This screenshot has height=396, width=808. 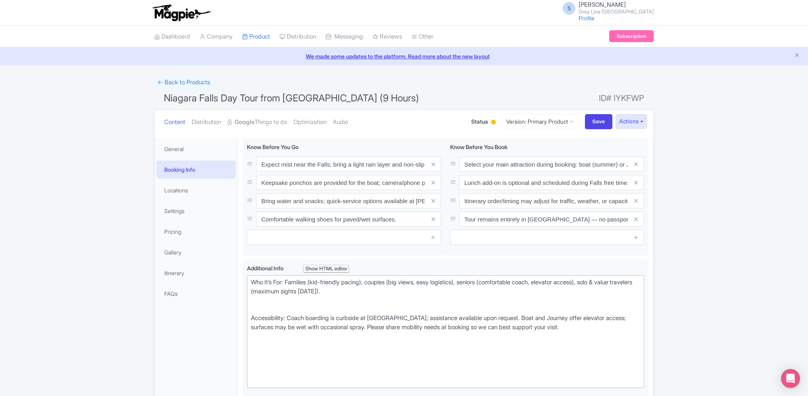 I want to click on a: Messaging, so click(x=344, y=37).